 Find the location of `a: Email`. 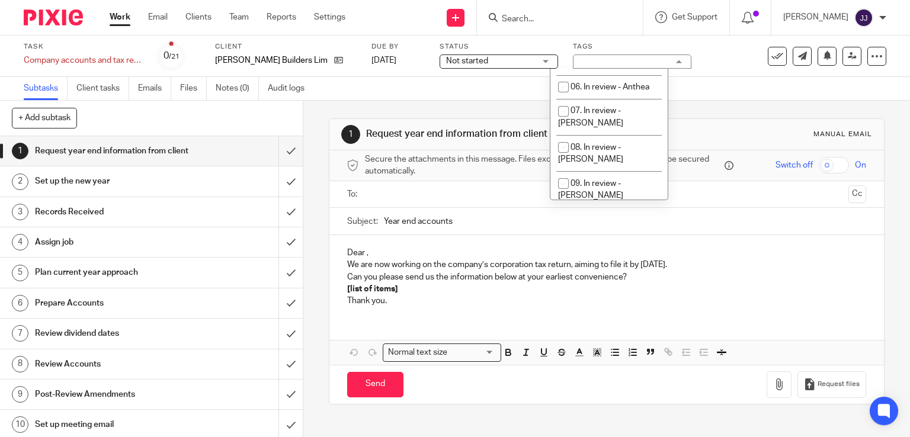

a: Email is located at coordinates (158, 17).